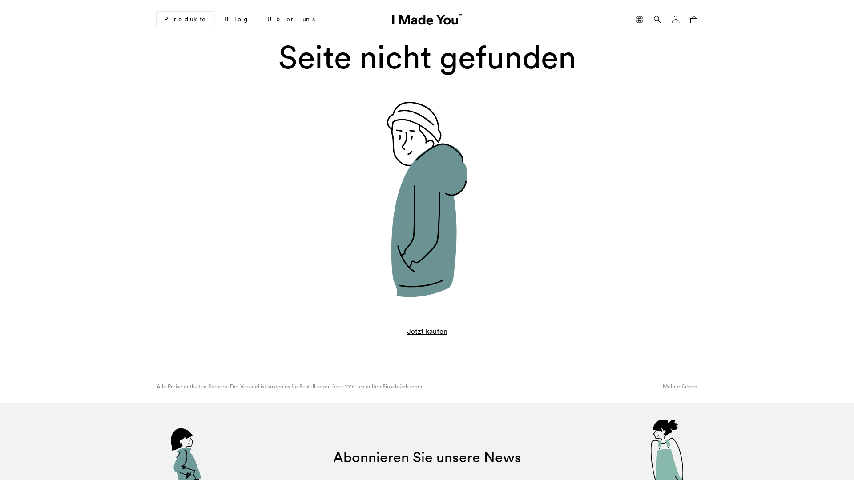 The height and width of the screenshot is (480, 854). I want to click on img: Not found, so click(427, 200).